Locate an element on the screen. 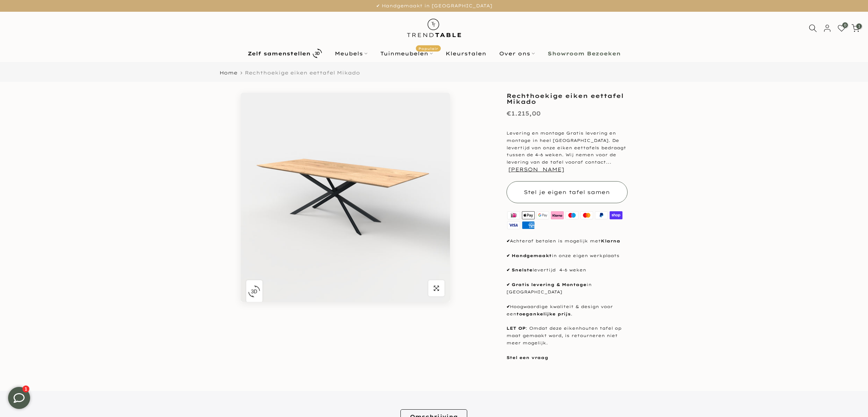  img: klarna is located at coordinates (557, 216).